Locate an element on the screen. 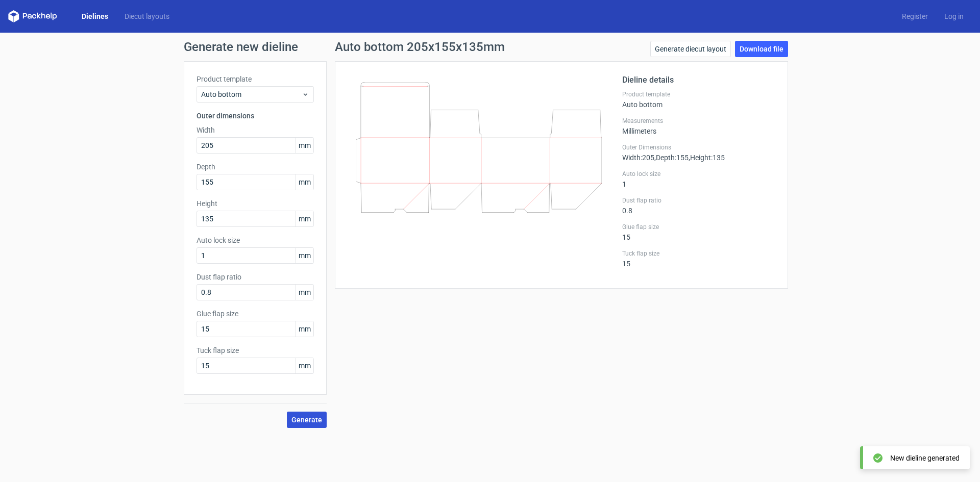  label: Measurements is located at coordinates (698, 121).